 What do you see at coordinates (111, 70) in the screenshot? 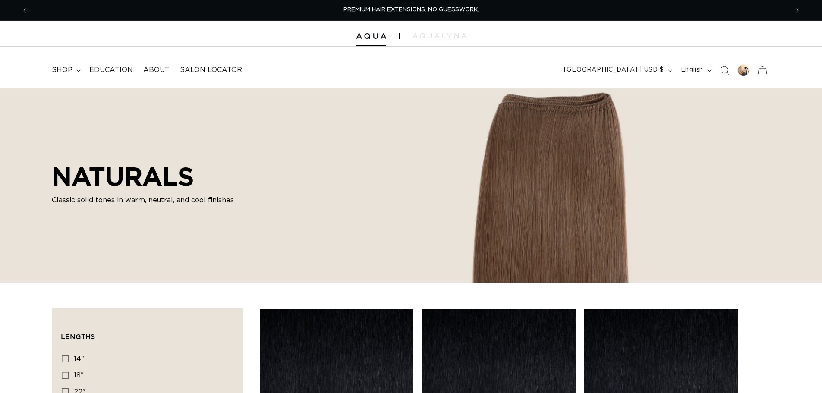
I see `a: Education` at bounding box center [111, 70].